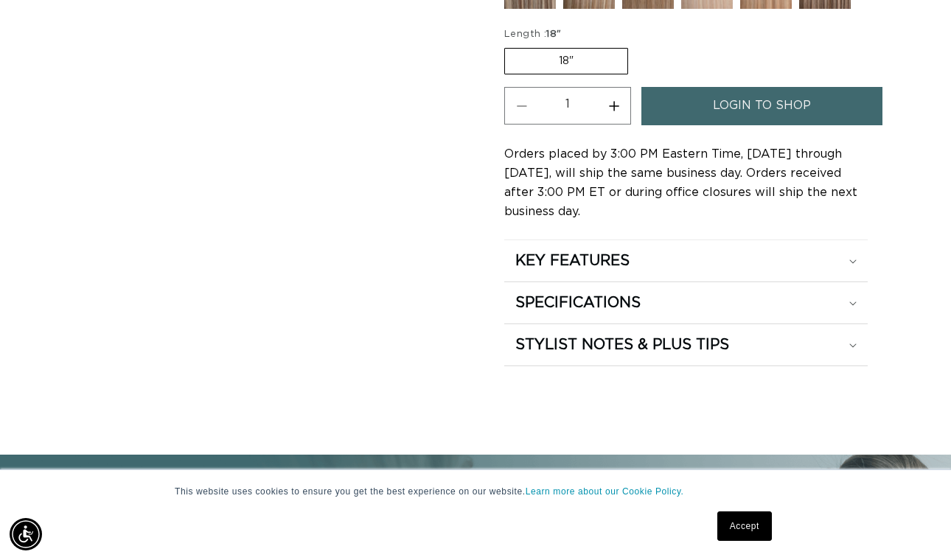  What do you see at coordinates (572, 261) in the screenshot?
I see `h2: KEY FEATURES` at bounding box center [572, 261].